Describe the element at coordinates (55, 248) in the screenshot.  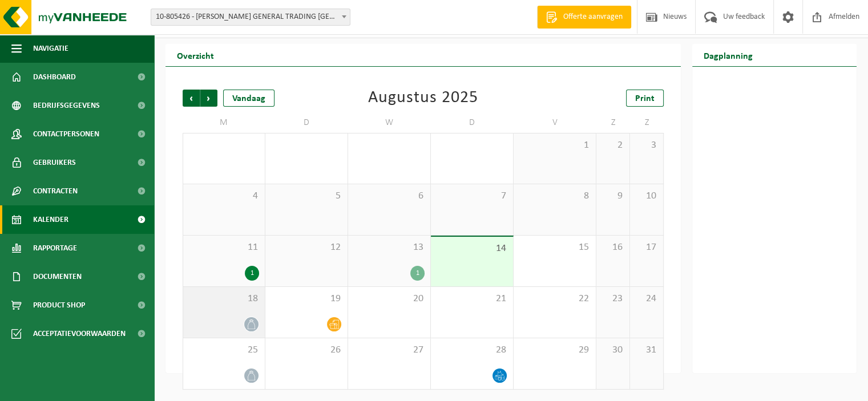
I see `span: Rapportage` at that location.